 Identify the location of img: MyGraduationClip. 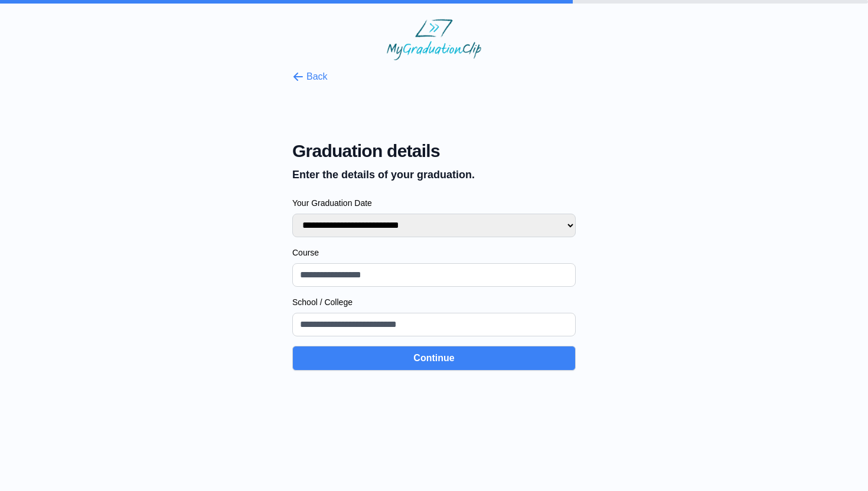
(434, 40).